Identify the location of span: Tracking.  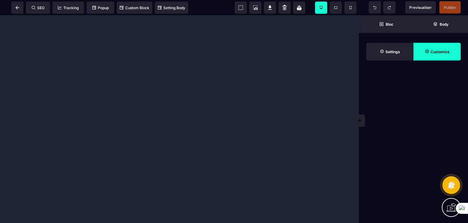
(68, 8).